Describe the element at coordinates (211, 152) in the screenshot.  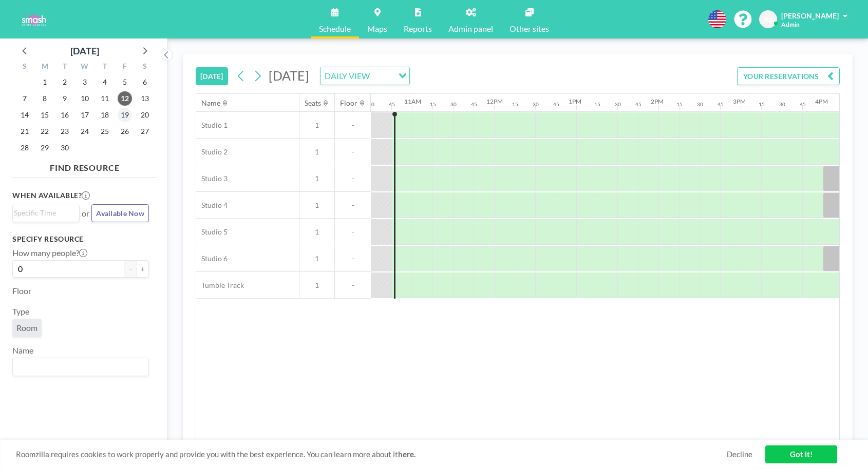
I see `span: Studio 2` at that location.